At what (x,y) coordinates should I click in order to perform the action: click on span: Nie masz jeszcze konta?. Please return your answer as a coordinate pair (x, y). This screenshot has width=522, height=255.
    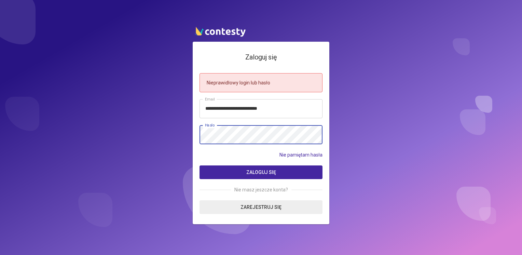
    Looking at the image, I should click on (261, 190).